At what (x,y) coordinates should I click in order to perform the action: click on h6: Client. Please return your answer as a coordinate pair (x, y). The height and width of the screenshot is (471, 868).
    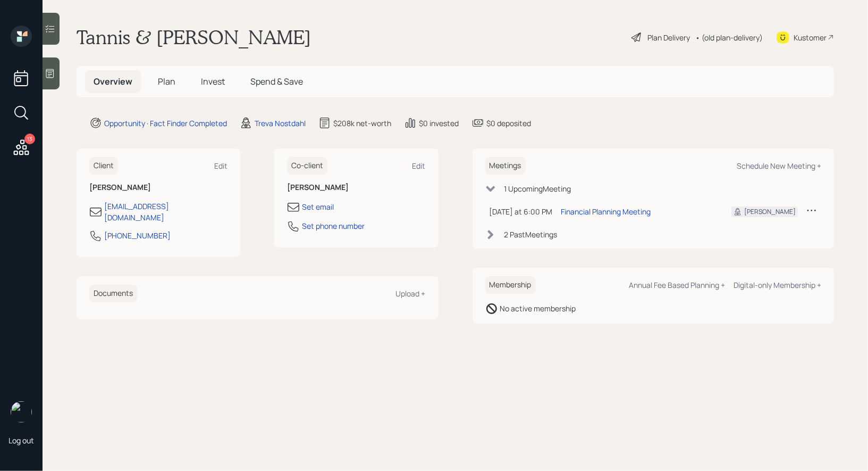
    Looking at the image, I should click on (103, 166).